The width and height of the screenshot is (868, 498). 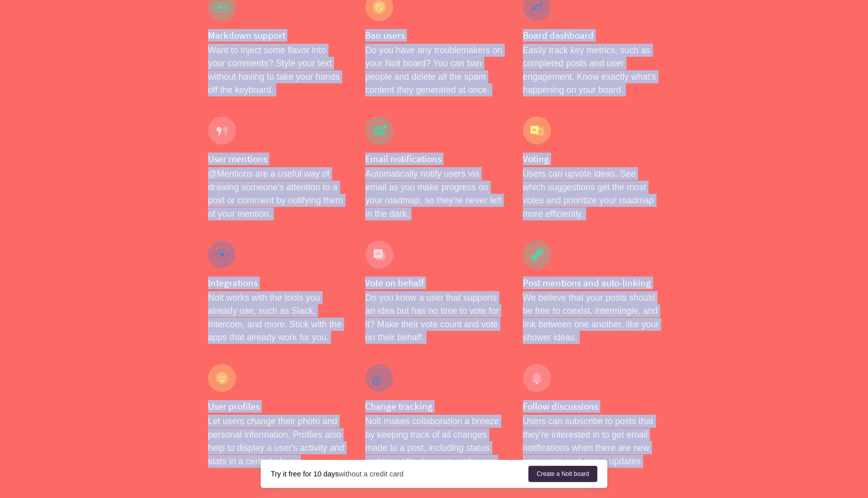 What do you see at coordinates (591, 194) in the screenshot?
I see `p: Users can upvote ideas. See which suggestions get the most votes and prioritize your roadmap more...` at bounding box center [591, 194].